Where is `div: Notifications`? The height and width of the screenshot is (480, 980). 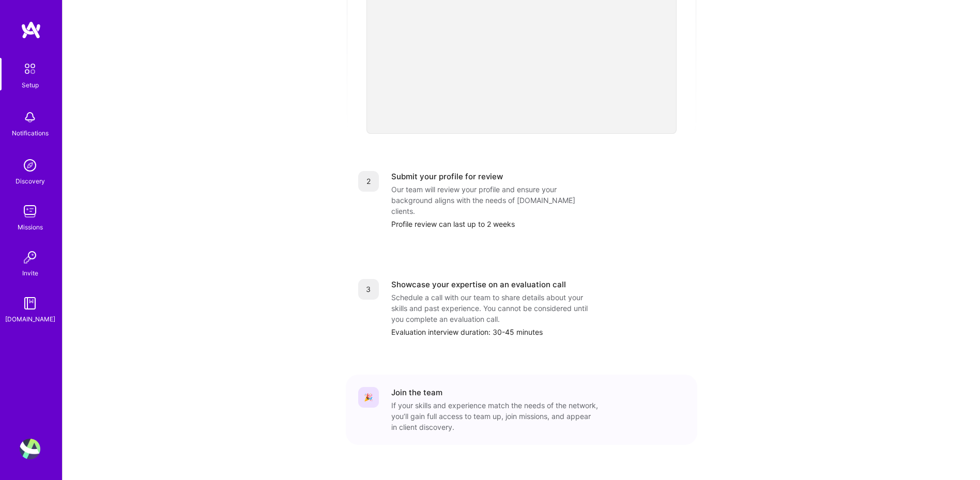 div: Notifications is located at coordinates (30, 133).